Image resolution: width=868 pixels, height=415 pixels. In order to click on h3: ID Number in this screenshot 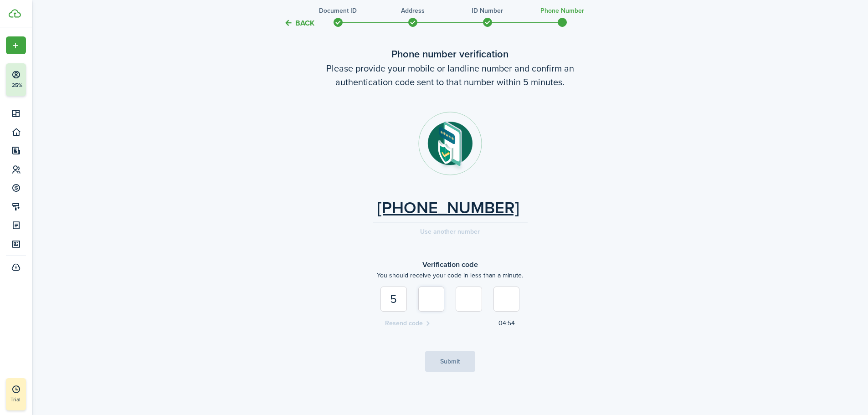, I will do `click(487, 11)`.